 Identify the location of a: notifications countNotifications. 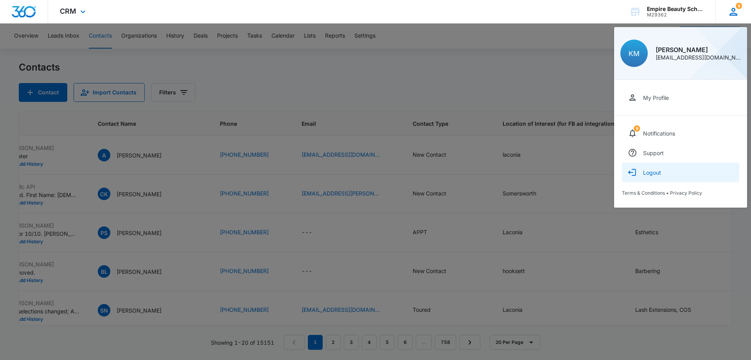
(681, 133).